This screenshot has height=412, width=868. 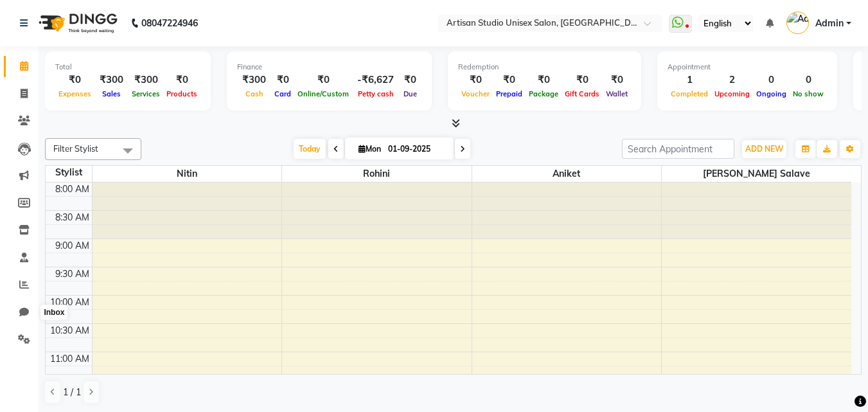 What do you see at coordinates (74, 94) in the screenshot?
I see `span: Expenses` at bounding box center [74, 94].